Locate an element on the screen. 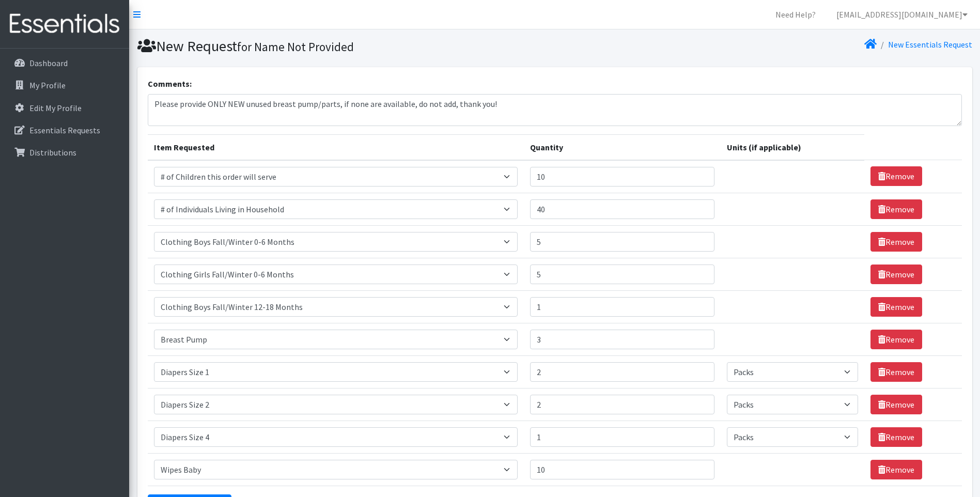 The height and width of the screenshot is (497, 980). small: for Name Not Provided is located at coordinates (296, 47).